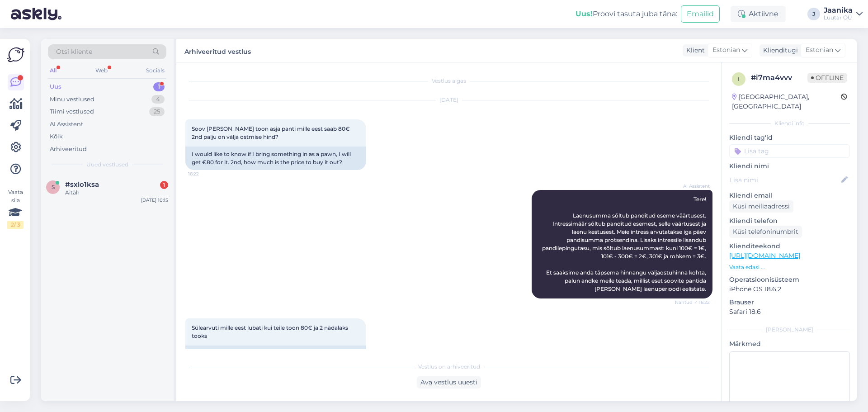 The width and height of the screenshot is (868, 412). What do you see at coordinates (790, 311) in the screenshot?
I see `p: Safari 18.6` at bounding box center [790, 311].